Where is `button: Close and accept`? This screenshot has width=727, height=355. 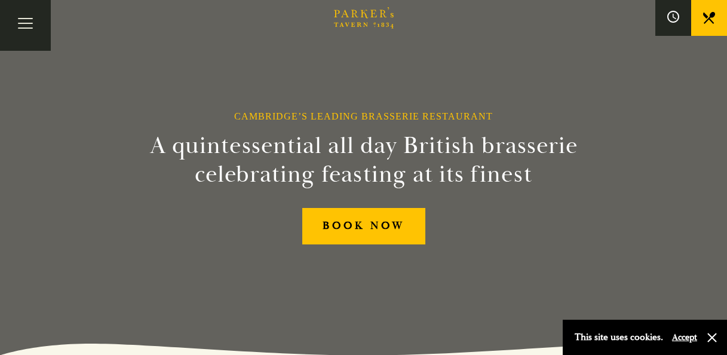 button: Close and accept is located at coordinates (712, 337).